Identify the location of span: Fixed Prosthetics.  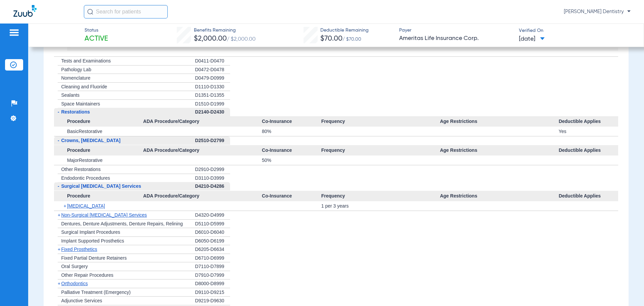
(79, 249).